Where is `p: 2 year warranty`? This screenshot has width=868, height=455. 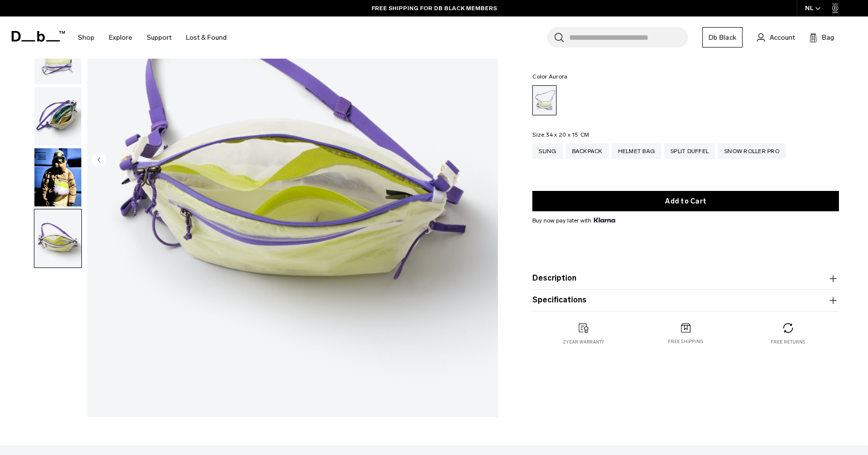
p: 2 year warranty is located at coordinates (584, 342).